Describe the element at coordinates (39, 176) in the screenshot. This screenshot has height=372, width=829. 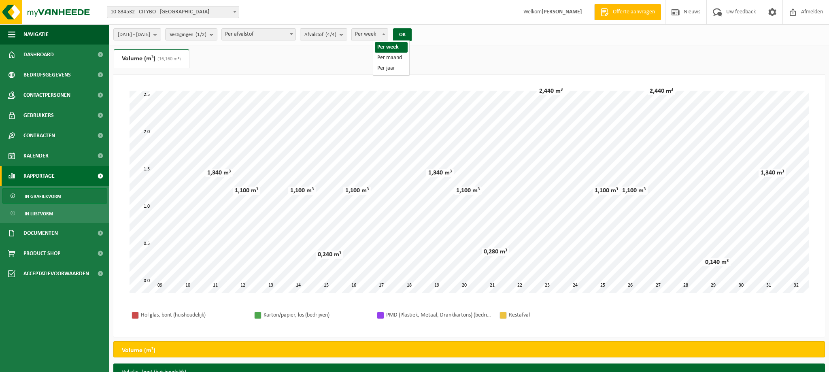
I see `span: Rapportage` at that location.